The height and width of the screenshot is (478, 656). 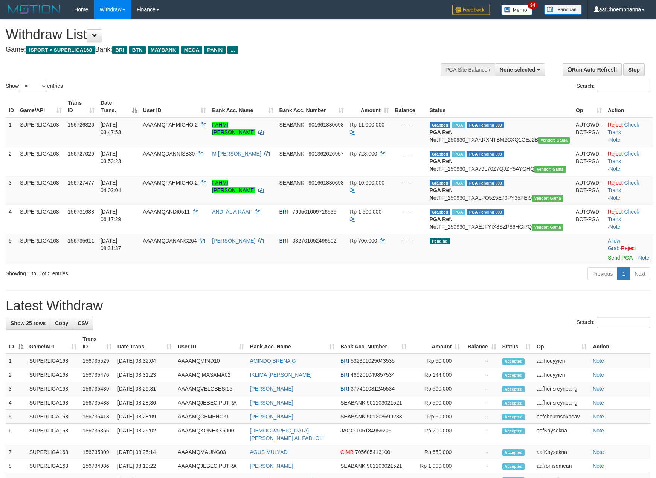 What do you see at coordinates (441, 165) in the screenshot?
I see `b: PGA Ref. No:` at bounding box center [441, 165].